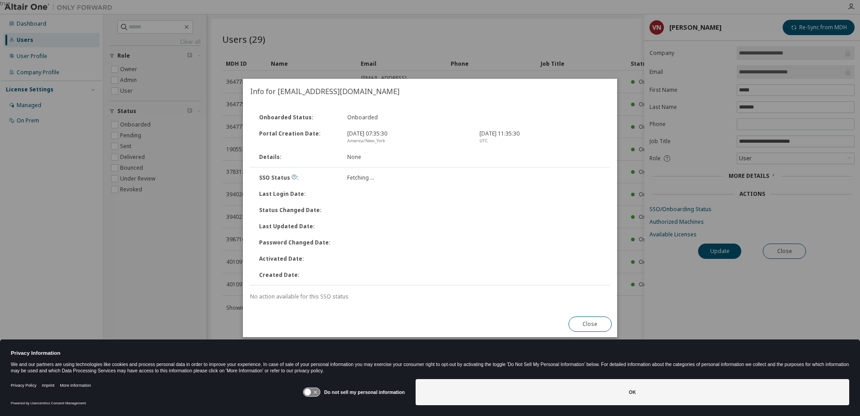  What do you see at coordinates (408, 178) in the screenshot?
I see `div: Fetching ...` at bounding box center [408, 178].